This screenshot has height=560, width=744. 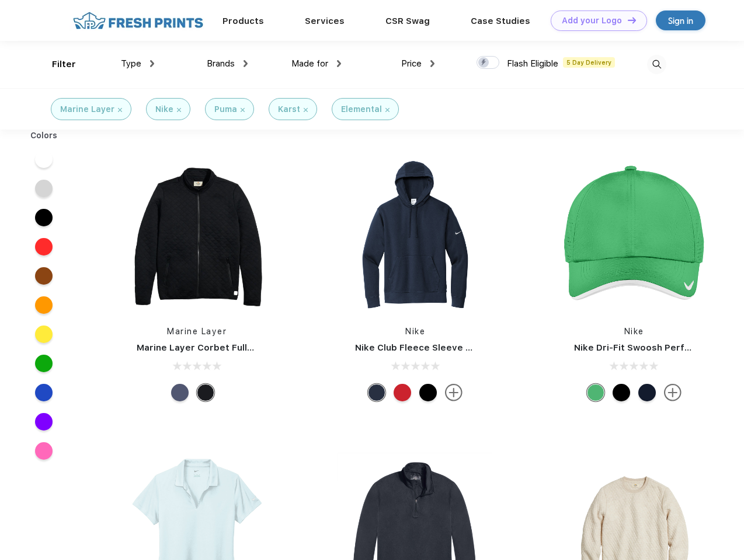 What do you see at coordinates (376, 393) in the screenshot?
I see `div: Midnight Navy` at bounding box center [376, 393].